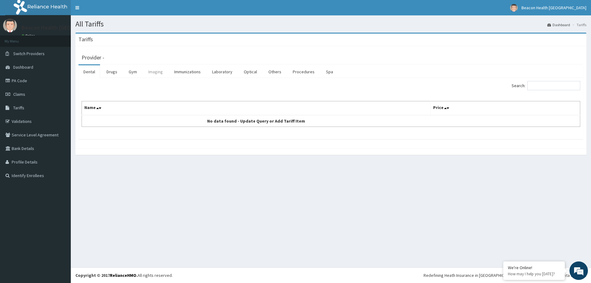 This screenshot has width=591, height=283. I want to click on footer: All rights reserved., so click(331, 275).